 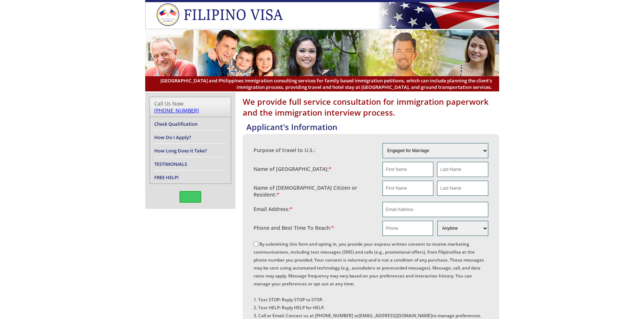 I want to click on div: Call Us Now:, so click(x=191, y=107).